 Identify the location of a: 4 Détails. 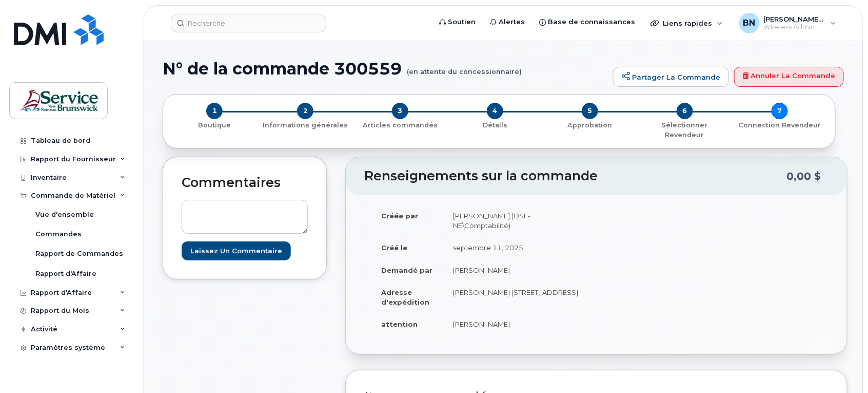
(495, 124).